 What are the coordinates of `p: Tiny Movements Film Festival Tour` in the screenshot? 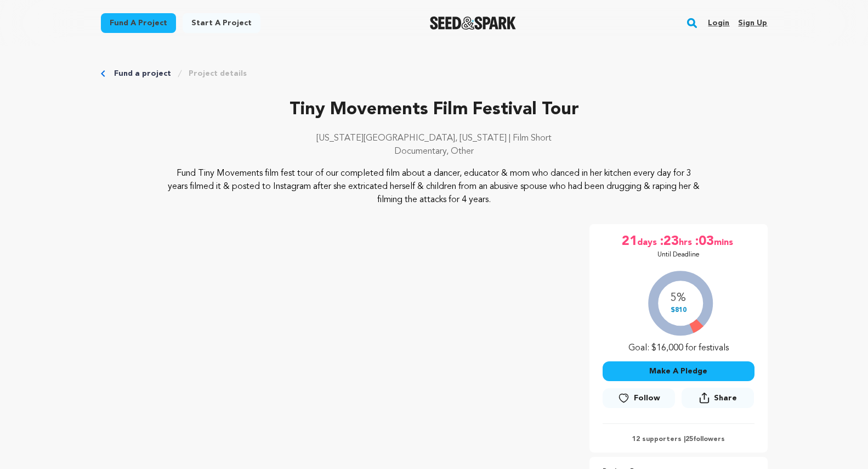 It's located at (435, 110).